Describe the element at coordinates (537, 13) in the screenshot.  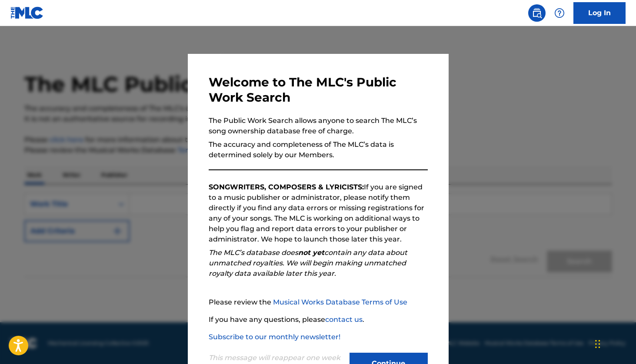
I see `img: search` at that location.